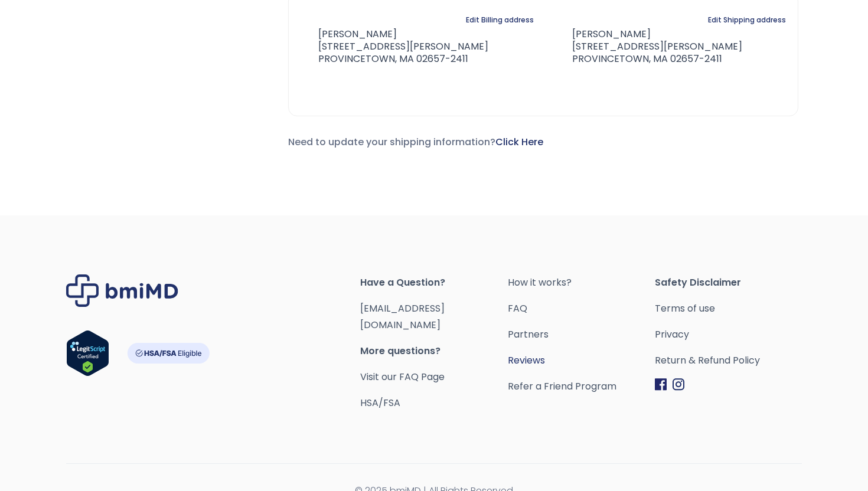 The height and width of the screenshot is (491, 868). I want to click on a: Return & Refund Policy, so click(728, 361).